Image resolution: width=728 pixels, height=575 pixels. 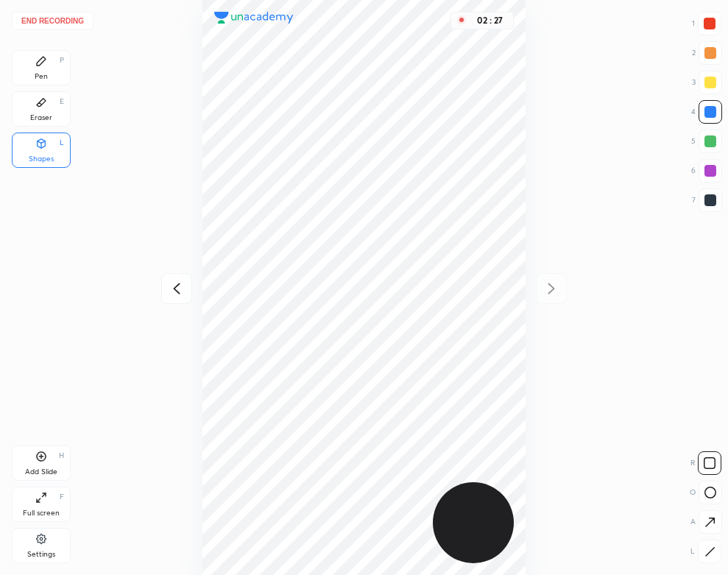 What do you see at coordinates (706, 24) in the screenshot?
I see `div: 1` at bounding box center [706, 24].